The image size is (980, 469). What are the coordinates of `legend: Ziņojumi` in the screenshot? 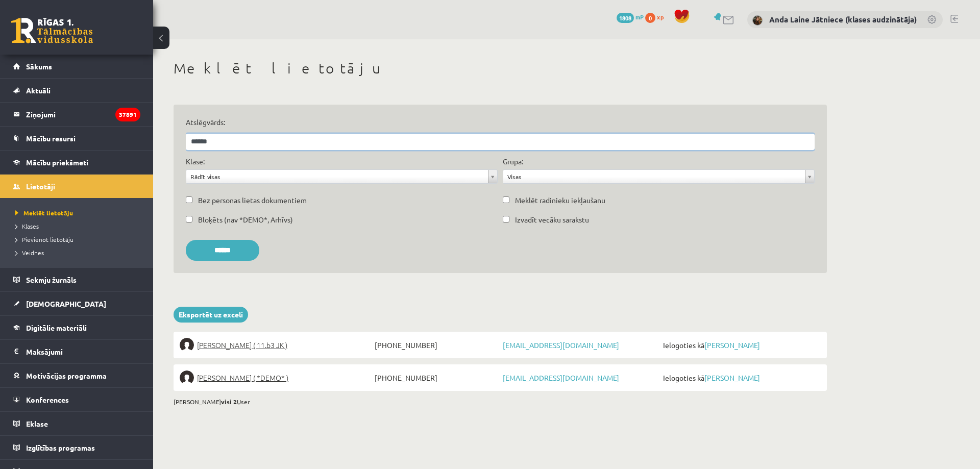 It's located at (83, 115).